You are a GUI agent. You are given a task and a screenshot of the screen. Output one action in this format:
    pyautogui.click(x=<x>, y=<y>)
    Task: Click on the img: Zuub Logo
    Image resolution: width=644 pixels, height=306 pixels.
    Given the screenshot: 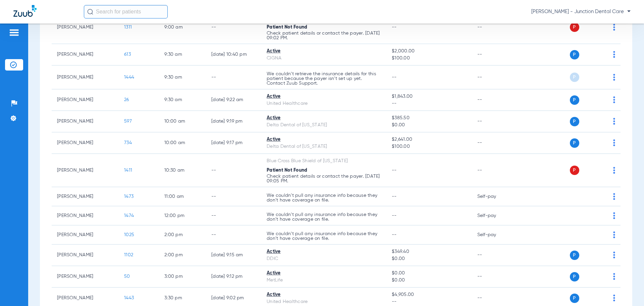 What is the action you would take?
    pyautogui.click(x=25, y=11)
    